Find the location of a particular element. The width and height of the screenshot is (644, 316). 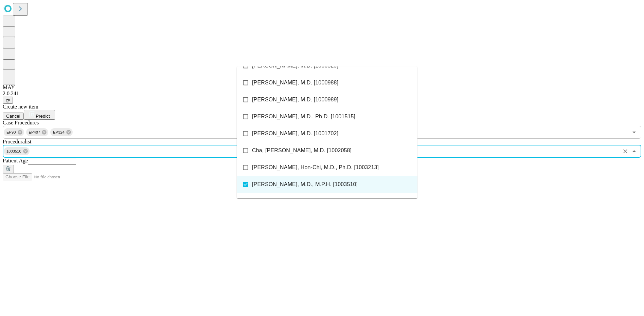

span: Cancel is located at coordinates (13, 116).